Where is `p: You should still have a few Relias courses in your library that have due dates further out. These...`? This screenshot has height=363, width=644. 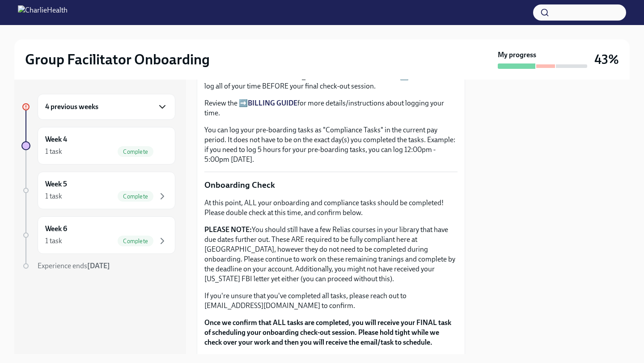 p: You should still have a few Relias courses in your library that have due dates further out. These... is located at coordinates (331, 255).